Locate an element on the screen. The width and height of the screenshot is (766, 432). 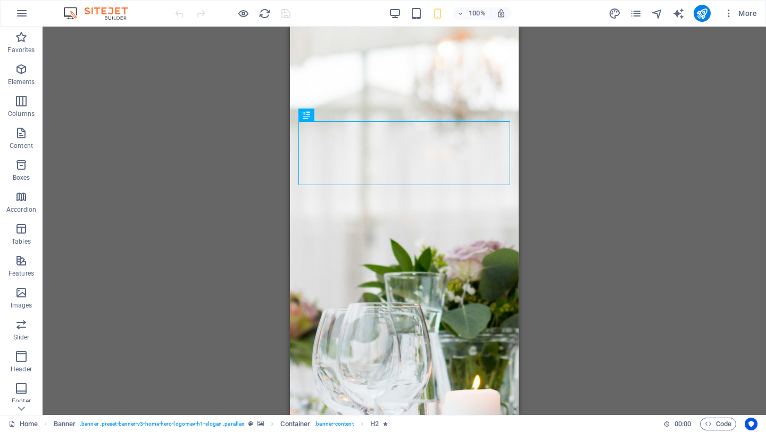
img: Editor Logo is located at coordinates (101, 13).